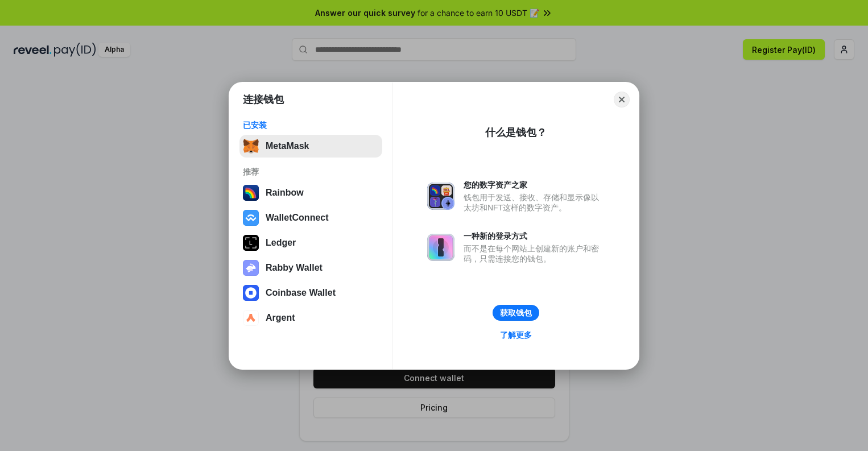  Describe the element at coordinates (251, 146) in the screenshot. I see `img: svg+xml,%3Csvg%20fill%3D%22none%22%20height%3D%2233%22%20viewBox%3D%220%200%2035%2033%22%20width%...` at that location.